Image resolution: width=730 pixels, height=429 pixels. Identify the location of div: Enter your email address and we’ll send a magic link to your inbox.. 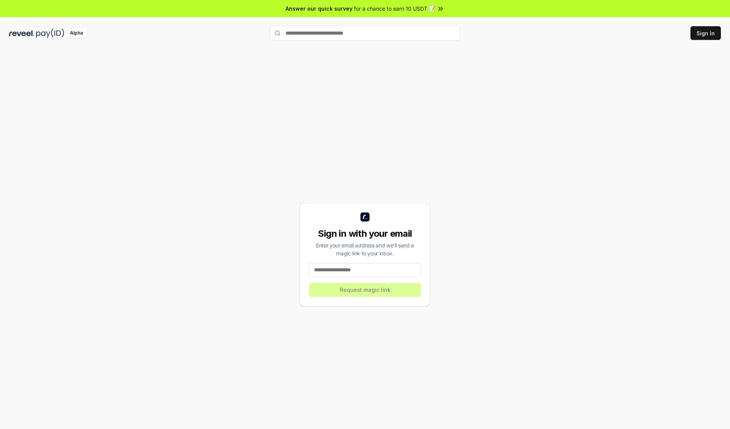
(365, 249).